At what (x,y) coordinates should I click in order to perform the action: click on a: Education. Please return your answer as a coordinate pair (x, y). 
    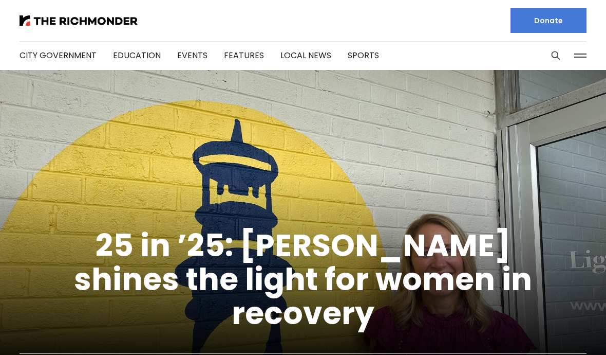
    Looking at the image, I should click on (137, 55).